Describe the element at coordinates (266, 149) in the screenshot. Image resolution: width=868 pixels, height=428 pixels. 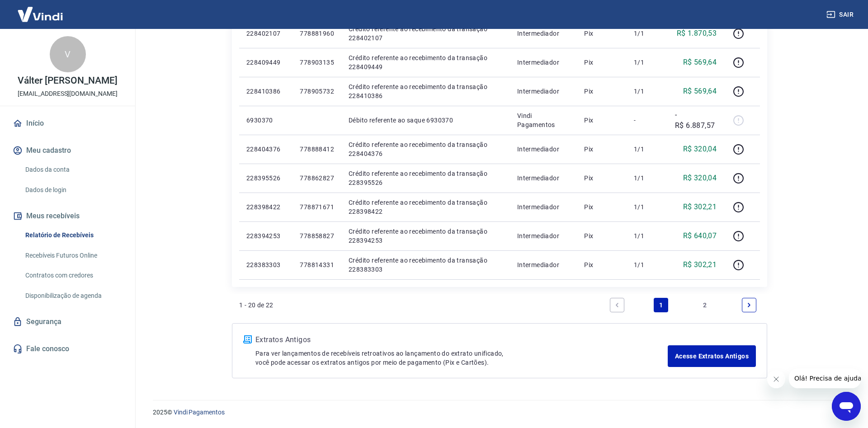
I see `p: 228404376` at that location.